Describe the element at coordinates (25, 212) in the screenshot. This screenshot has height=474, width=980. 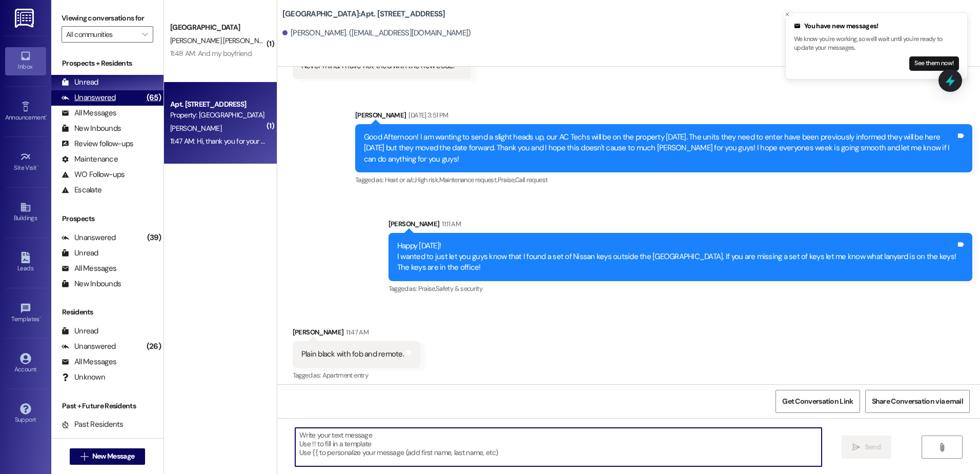
I see `a: Buildings` at that location.